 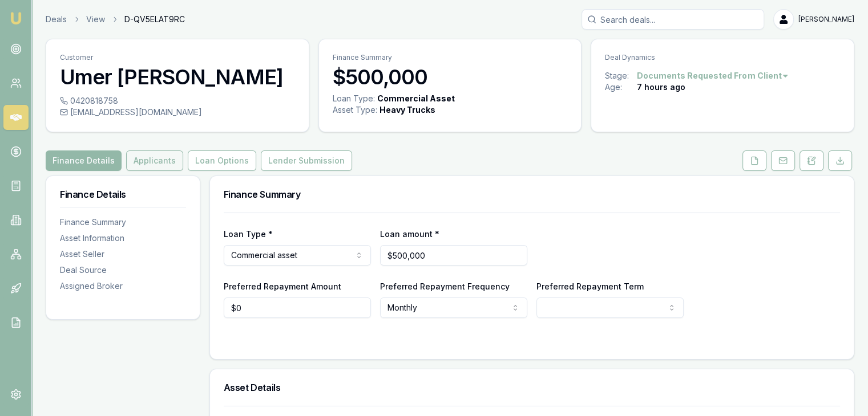 What do you see at coordinates (123, 222) in the screenshot?
I see `div: Finance Summary` at bounding box center [123, 222].